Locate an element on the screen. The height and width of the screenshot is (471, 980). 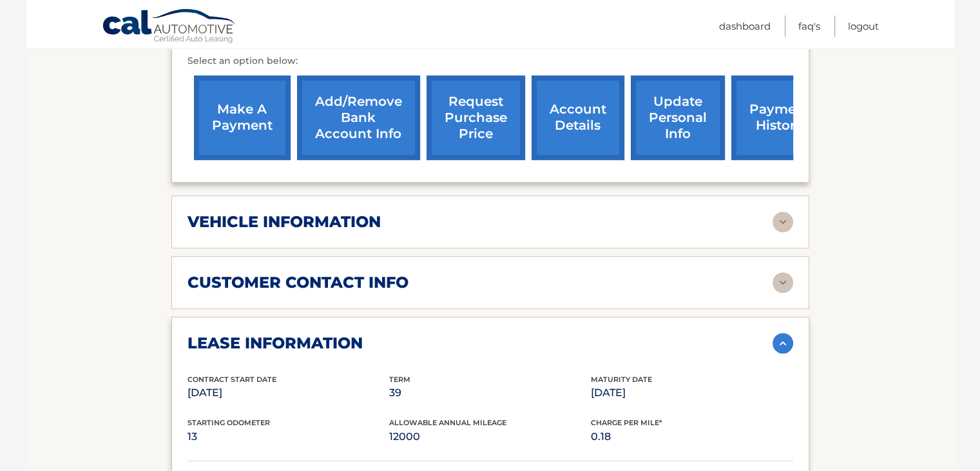
span: Starting Odometer is located at coordinates (229, 423).